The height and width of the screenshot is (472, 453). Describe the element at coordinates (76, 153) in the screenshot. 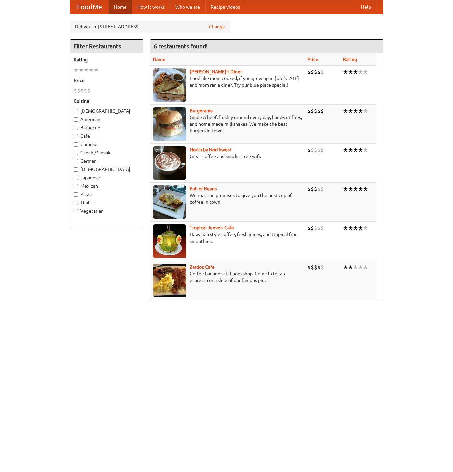

I see `input: Czech / Slovak` at that location.